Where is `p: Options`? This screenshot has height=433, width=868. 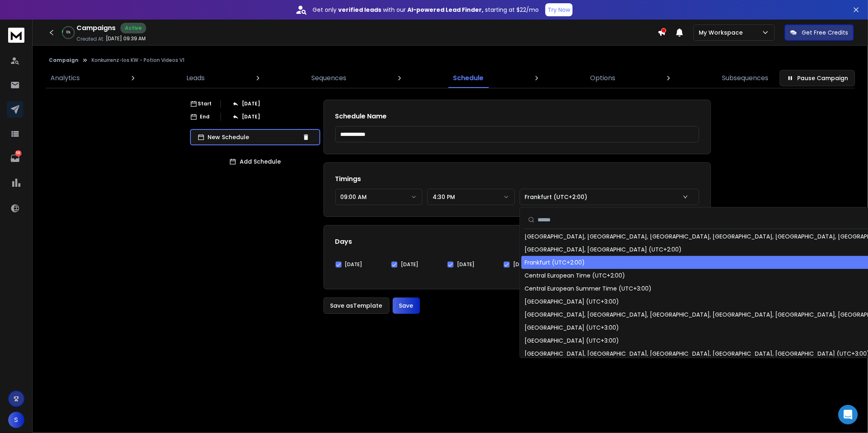 p: Options is located at coordinates (603, 78).